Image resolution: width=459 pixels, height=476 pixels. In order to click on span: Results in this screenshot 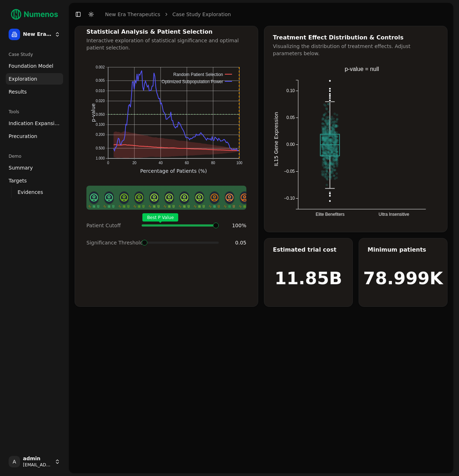, I will do `click(17, 92)`.